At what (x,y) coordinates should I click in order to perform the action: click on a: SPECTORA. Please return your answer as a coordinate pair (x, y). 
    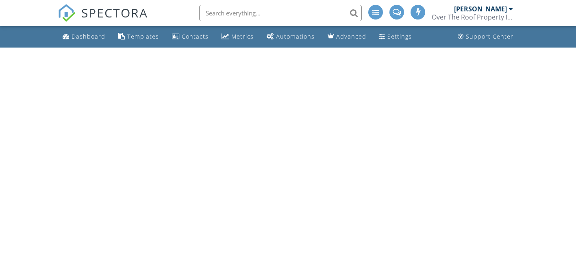
    Looking at the image, I should click on (103, 19).